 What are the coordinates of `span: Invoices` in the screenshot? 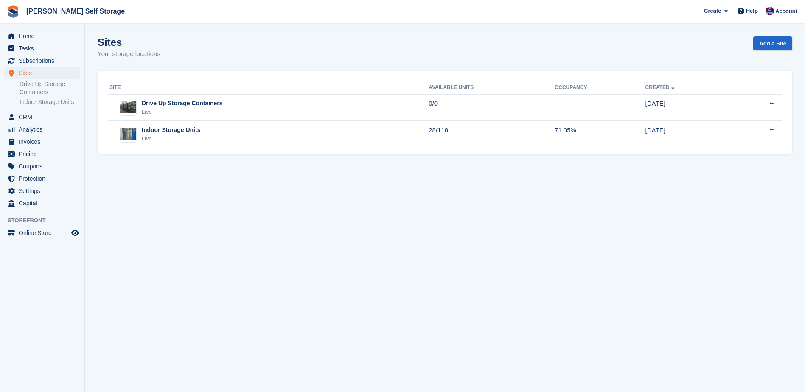 It's located at (44, 142).